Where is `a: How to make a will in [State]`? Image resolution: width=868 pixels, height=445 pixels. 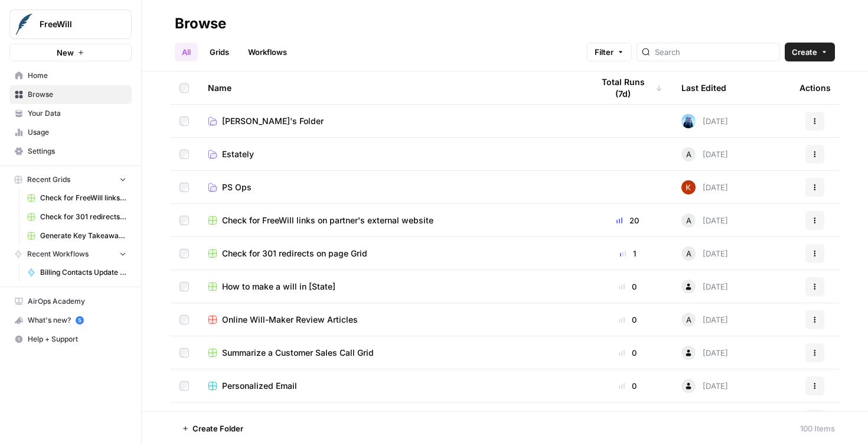 a: How to make a will in [State] is located at coordinates (391, 287).